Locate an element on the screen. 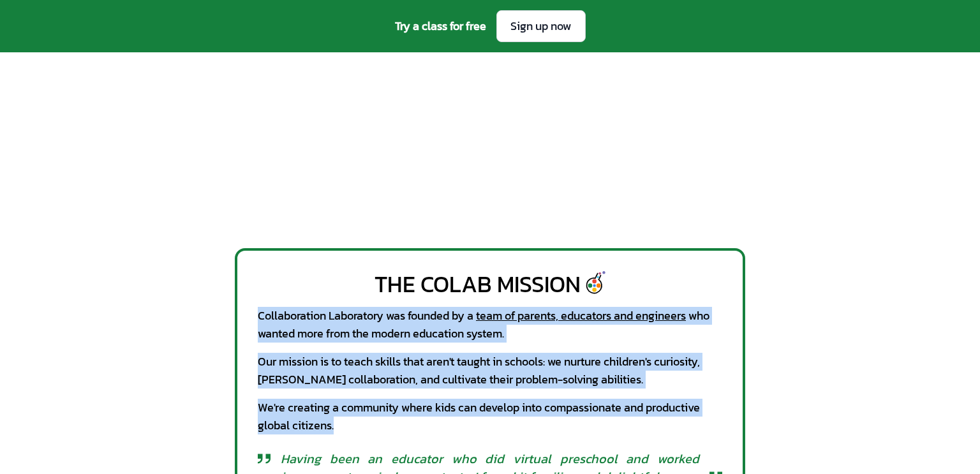  div: Our mission is to teach skills that aren't taught in schools: we nurture children's curiosity, [P... is located at coordinates (490, 370).